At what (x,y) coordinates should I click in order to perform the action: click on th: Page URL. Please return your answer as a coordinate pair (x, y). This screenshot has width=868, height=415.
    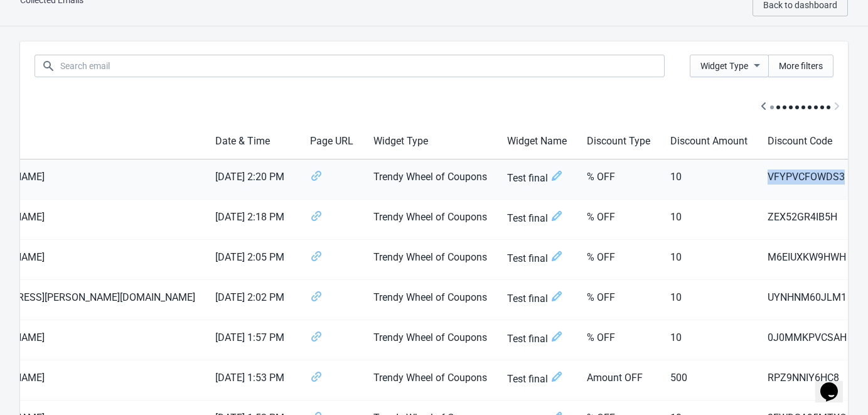
    Looking at the image, I should click on (331, 141).